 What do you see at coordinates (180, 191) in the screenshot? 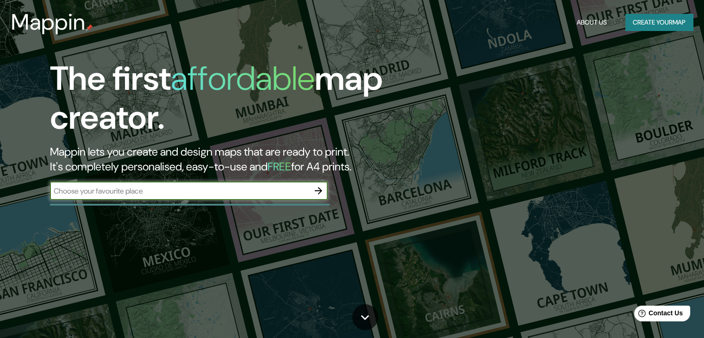
I see `input: Choose your favourite place` at bounding box center [180, 191].